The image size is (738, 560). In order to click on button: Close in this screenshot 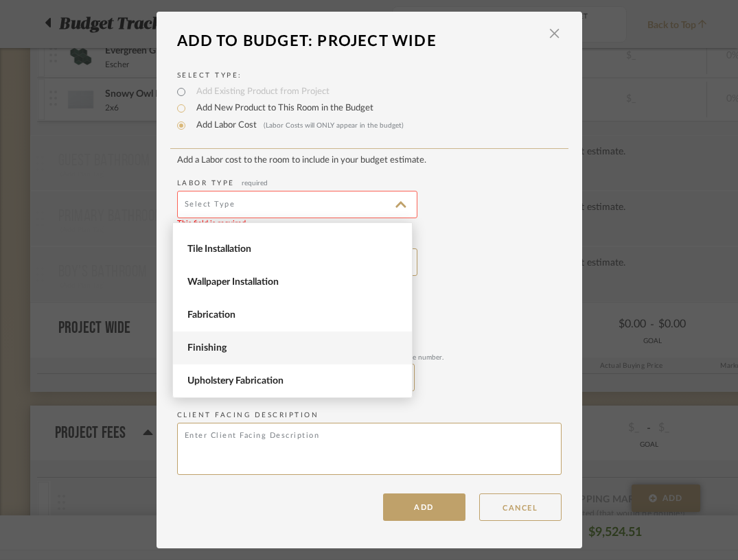, I will do `click(554, 33)`.